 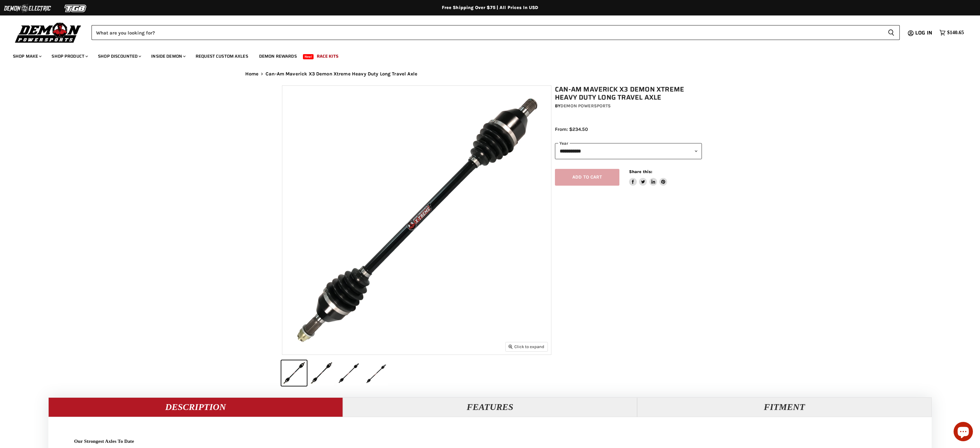 I want to click on select: year, so click(x=629, y=151).